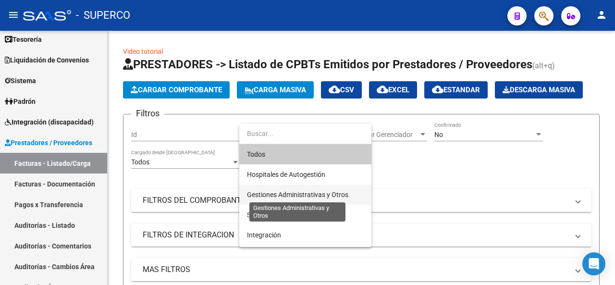  I want to click on div: Open Intercom Messenger, so click(594, 264).